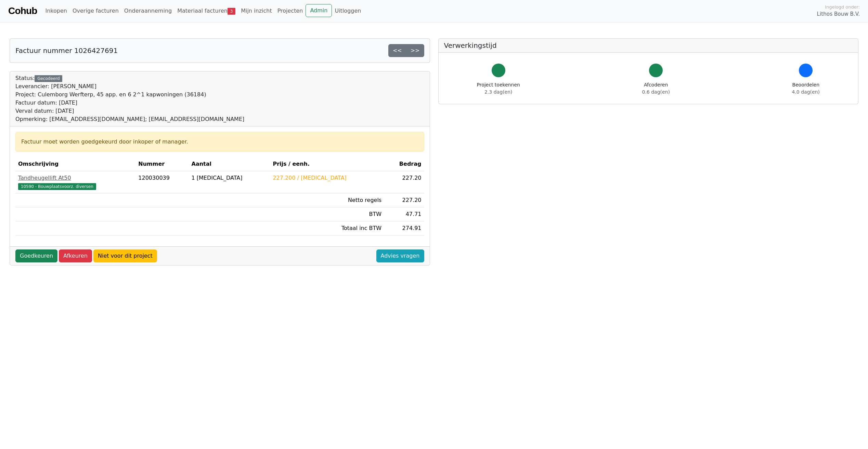 The height and width of the screenshot is (449, 868). What do you see at coordinates (318, 10) in the screenshot?
I see `a: Admin` at bounding box center [318, 10].